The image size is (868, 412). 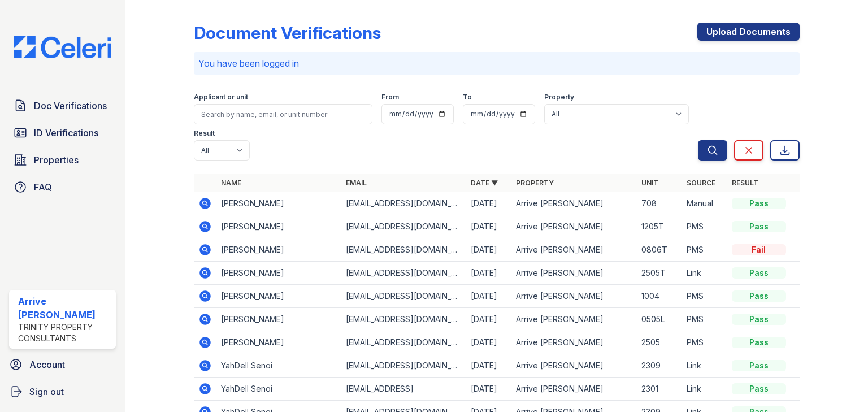 I want to click on label: From, so click(x=390, y=97).